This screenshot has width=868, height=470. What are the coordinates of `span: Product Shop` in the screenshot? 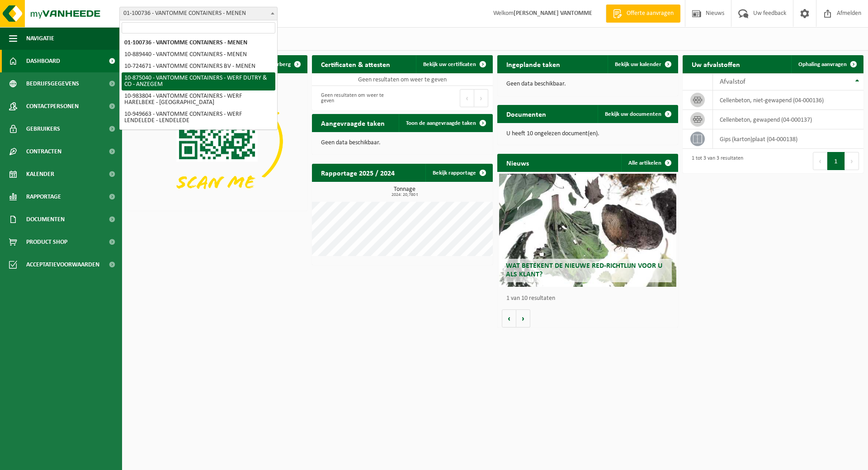 It's located at (46, 242).